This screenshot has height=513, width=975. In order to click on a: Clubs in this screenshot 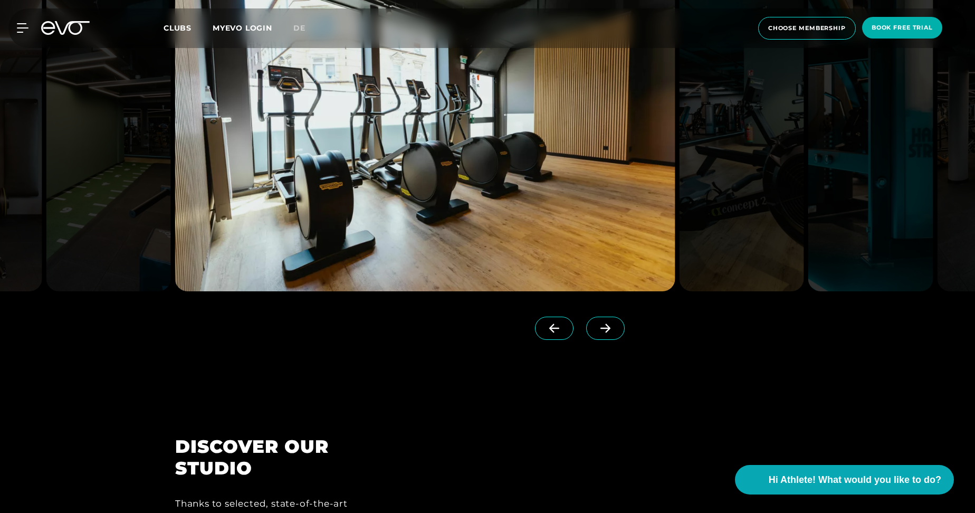, I will do `click(188, 27)`.